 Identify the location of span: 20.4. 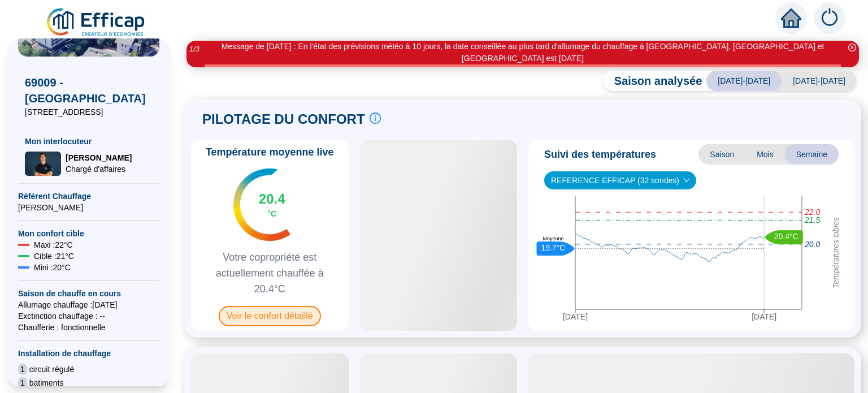
(272, 199).